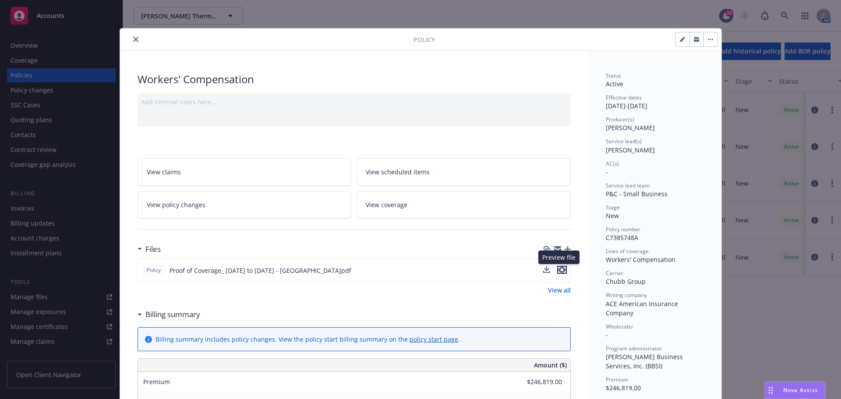 The height and width of the screenshot is (399, 841). What do you see at coordinates (623, 229) in the screenshot?
I see `span: Policy number` at bounding box center [623, 229].